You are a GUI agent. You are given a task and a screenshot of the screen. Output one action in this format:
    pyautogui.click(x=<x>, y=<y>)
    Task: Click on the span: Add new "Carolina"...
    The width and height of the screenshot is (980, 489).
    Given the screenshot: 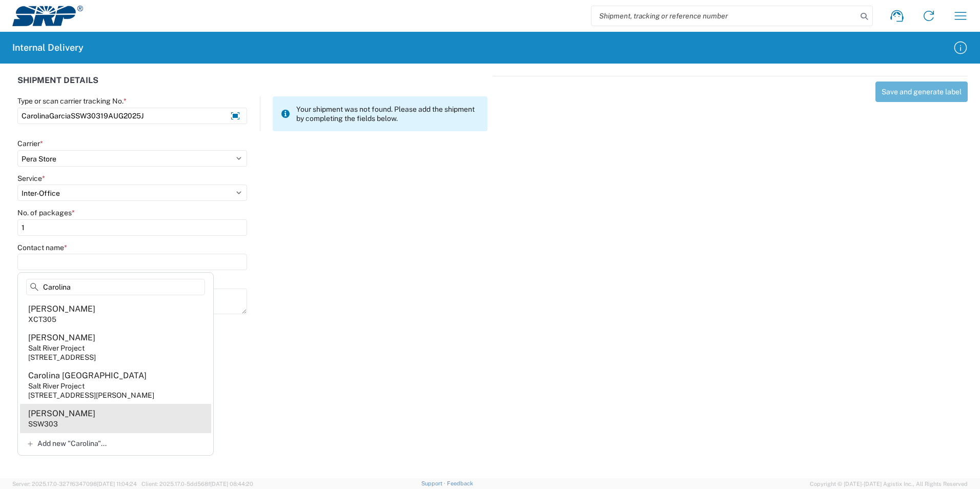 What is the action you would take?
    pyautogui.click(x=72, y=443)
    